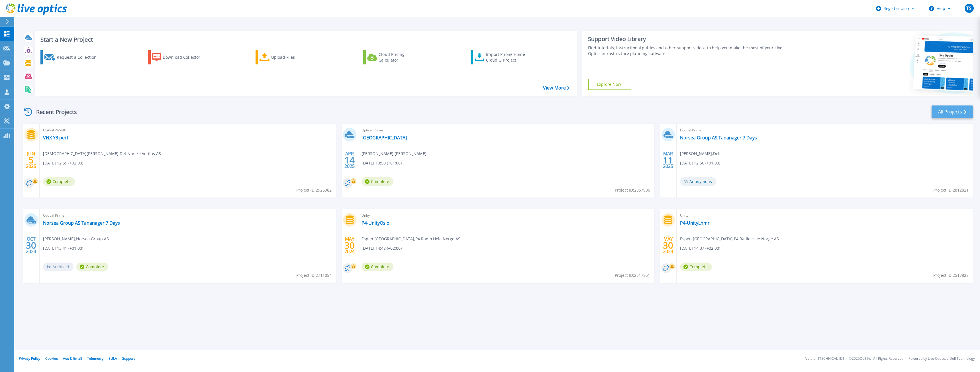 The height and width of the screenshot is (372, 980). Describe the element at coordinates (952, 190) in the screenshot. I see `span: Project ID: 2812821` at that location.